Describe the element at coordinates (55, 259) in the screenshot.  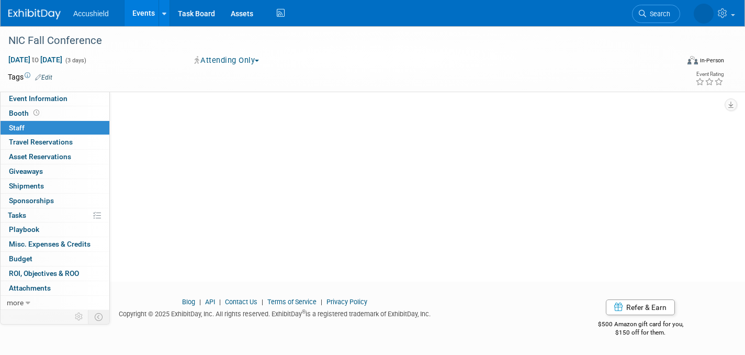
I see `a: Budget` at that location.